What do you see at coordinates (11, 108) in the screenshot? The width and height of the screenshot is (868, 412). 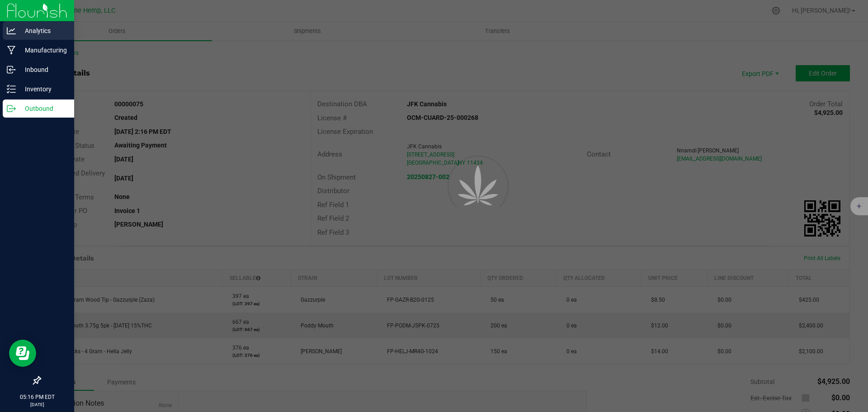 I see `inline-svg: Outbound` at bounding box center [11, 108].